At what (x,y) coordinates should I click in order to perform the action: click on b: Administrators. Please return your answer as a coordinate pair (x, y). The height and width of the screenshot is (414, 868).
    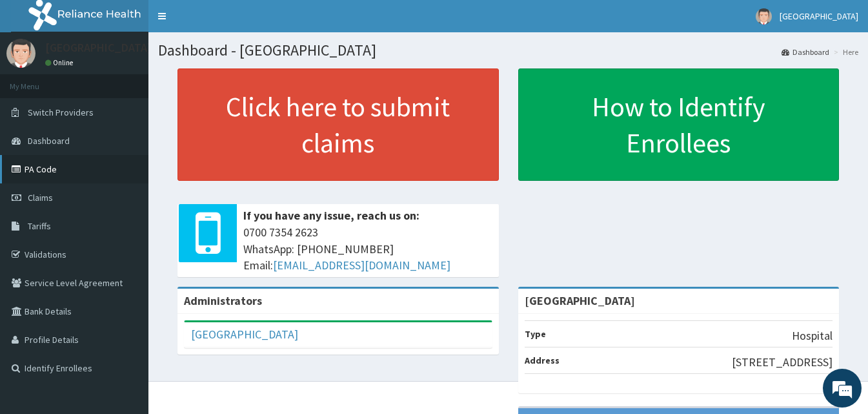
    Looking at the image, I should click on (222, 300).